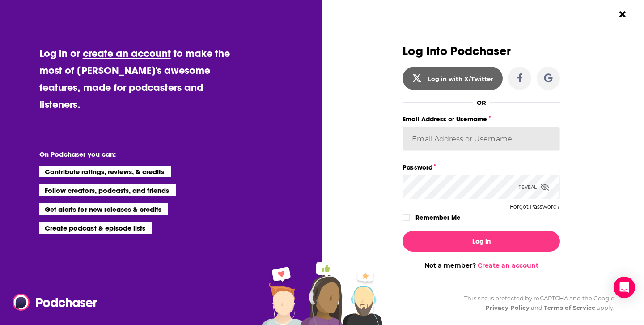  Describe the element at coordinates (481, 266) in the screenshot. I see `div: Not a member?` at that location.